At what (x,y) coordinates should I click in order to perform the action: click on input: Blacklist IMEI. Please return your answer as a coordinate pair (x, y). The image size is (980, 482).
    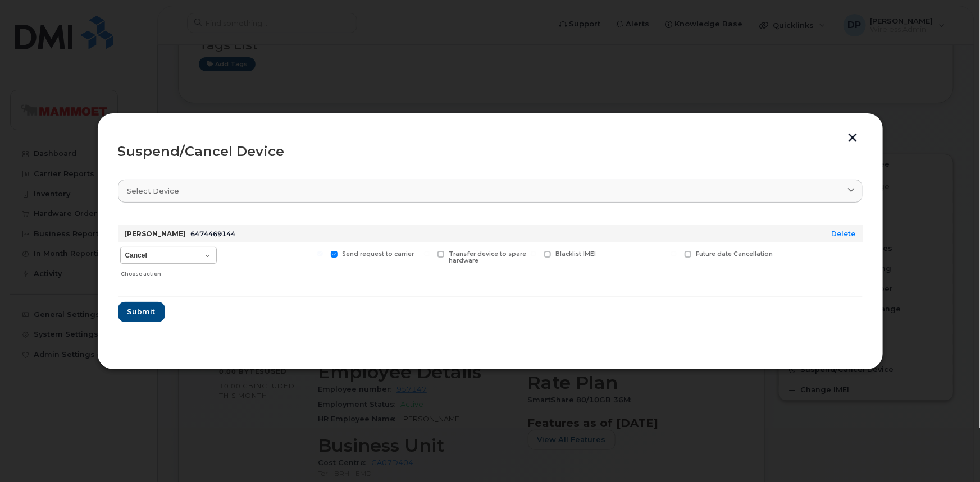
    Looking at the image, I should click on (533, 254).